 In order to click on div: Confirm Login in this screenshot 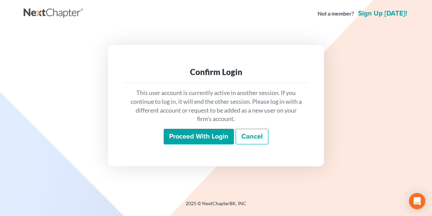, I will do `click(216, 72)`.